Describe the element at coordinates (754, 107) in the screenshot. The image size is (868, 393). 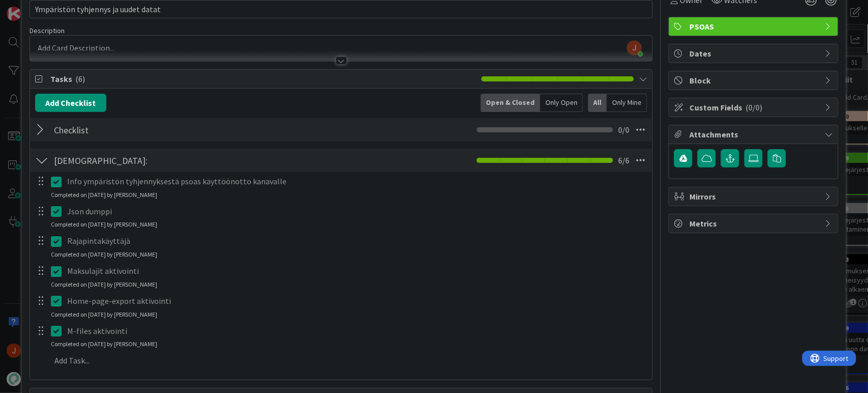
I see `span: ( 0/0 )` at that location.